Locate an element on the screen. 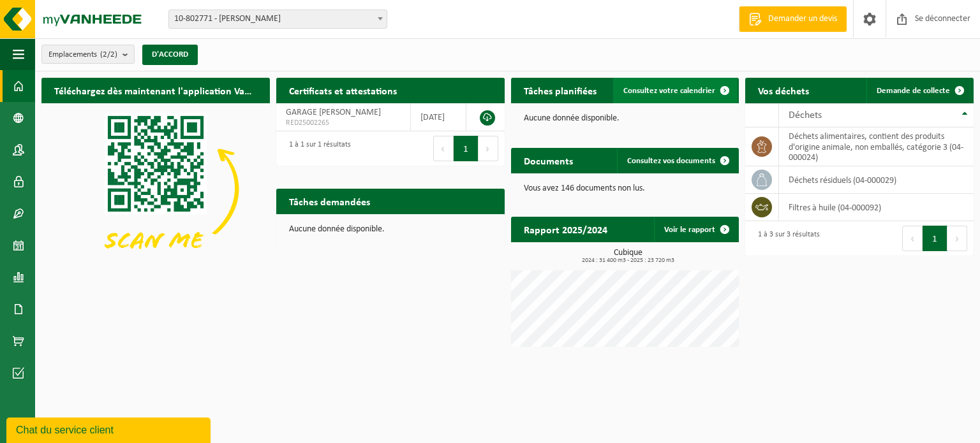  a: Consultez vos documents is located at coordinates (677, 161).